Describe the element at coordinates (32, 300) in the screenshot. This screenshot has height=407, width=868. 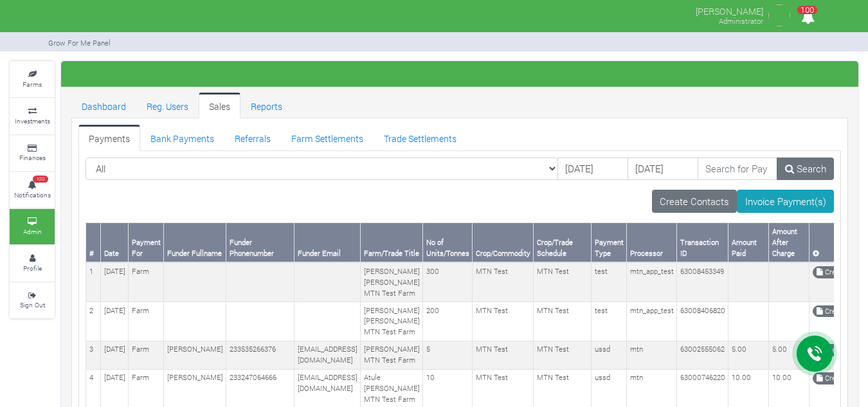
I see `a: Sign Out` at that location.